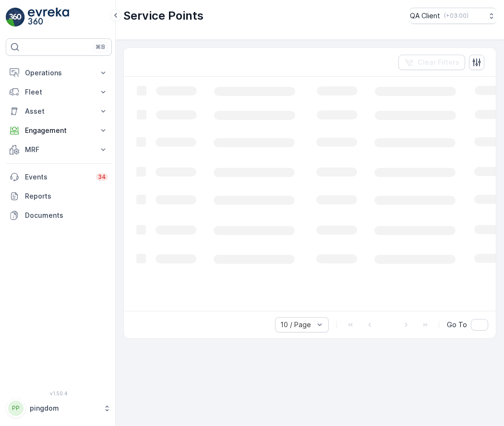 The height and width of the screenshot is (426, 504). Describe the element at coordinates (59, 408) in the screenshot. I see `button: PPpingdom` at that location.